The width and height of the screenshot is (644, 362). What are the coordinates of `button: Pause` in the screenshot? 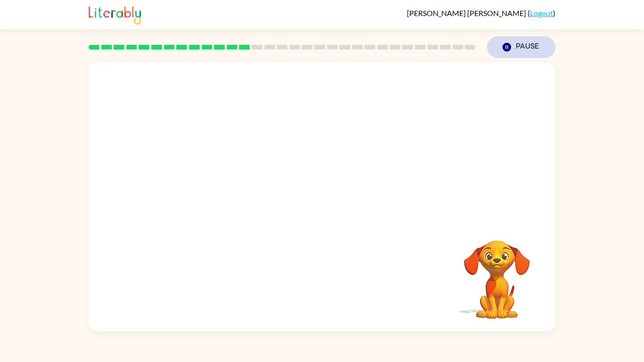 It's located at (521, 47).